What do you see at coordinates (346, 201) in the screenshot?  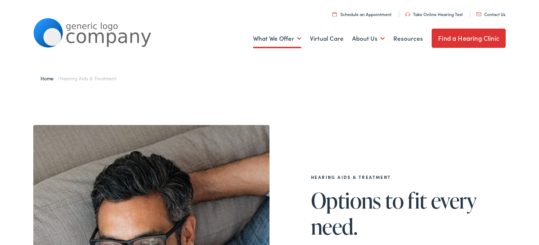 I see `span: Options` at bounding box center [346, 201].